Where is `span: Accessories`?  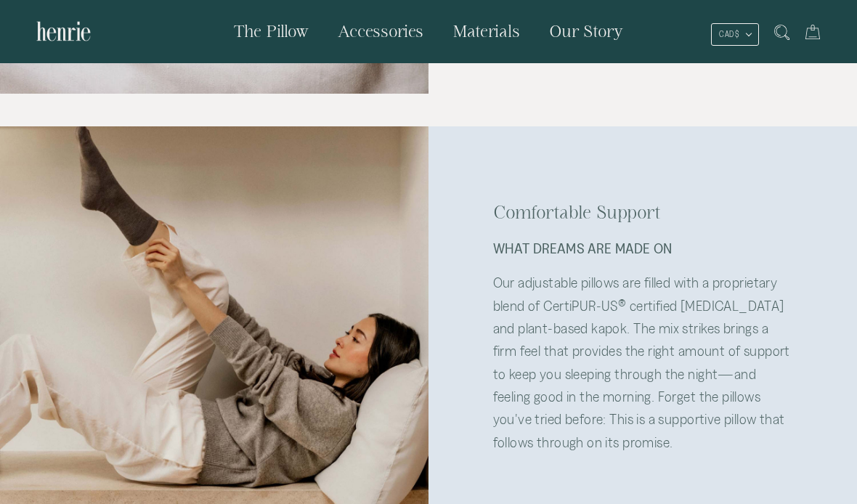
span: Accessories is located at coordinates (381, 30).